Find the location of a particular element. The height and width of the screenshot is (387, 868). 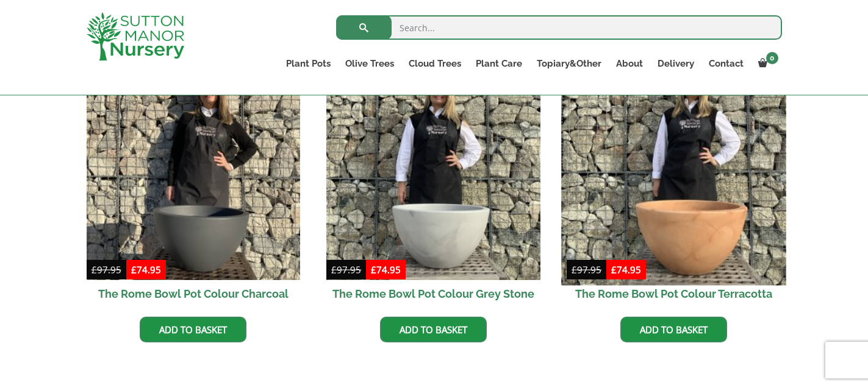

a: Olive Trees is located at coordinates (369, 64).